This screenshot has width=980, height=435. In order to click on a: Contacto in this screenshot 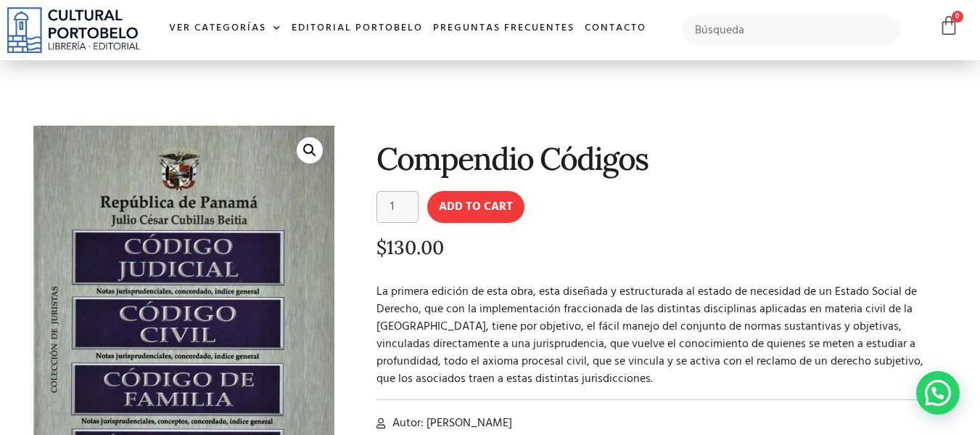, I will do `click(615, 28)`.